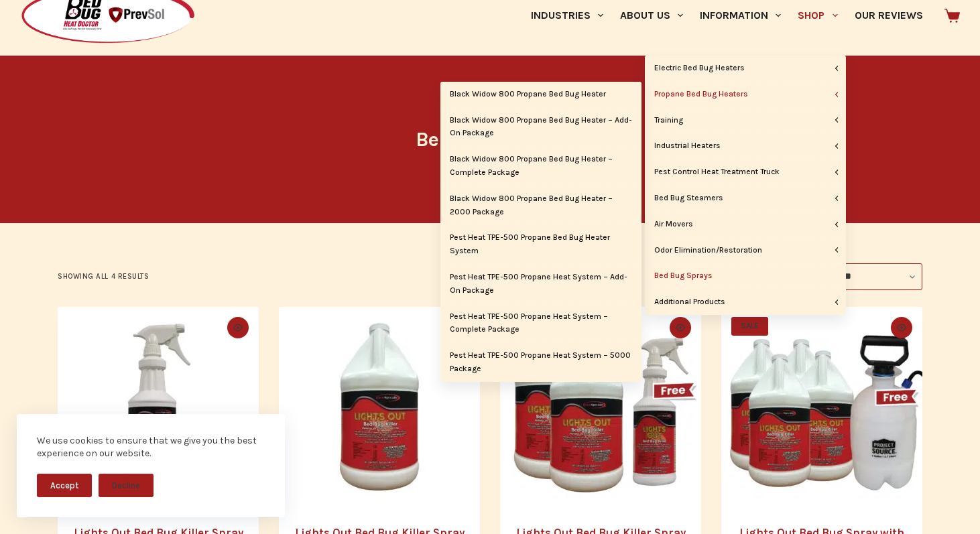 The image size is (980, 534). Describe the element at coordinates (490, 139) in the screenshot. I see `h1: Bed Bug Sprays` at that location.